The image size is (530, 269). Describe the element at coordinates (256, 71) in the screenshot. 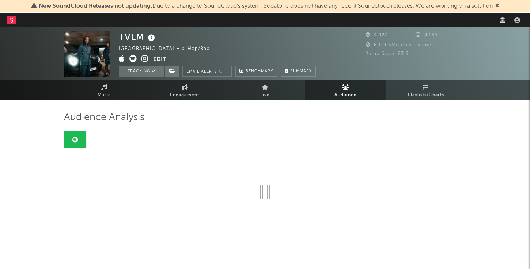

I see `a: Benchmark` at that location.